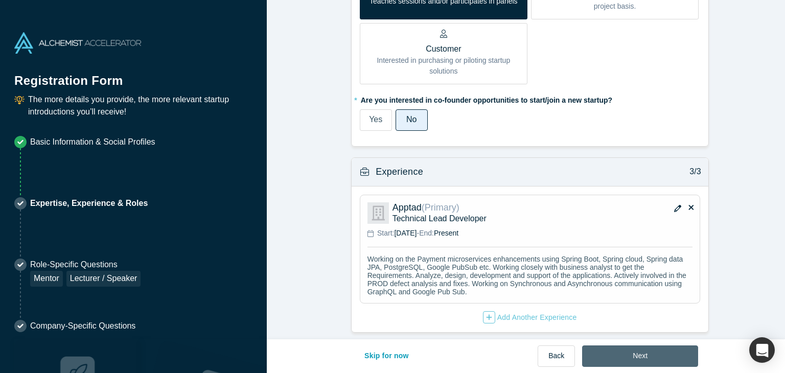  What do you see at coordinates (78, 43) in the screenshot?
I see `img: Alchemist Accelerator Logo` at bounding box center [78, 43].